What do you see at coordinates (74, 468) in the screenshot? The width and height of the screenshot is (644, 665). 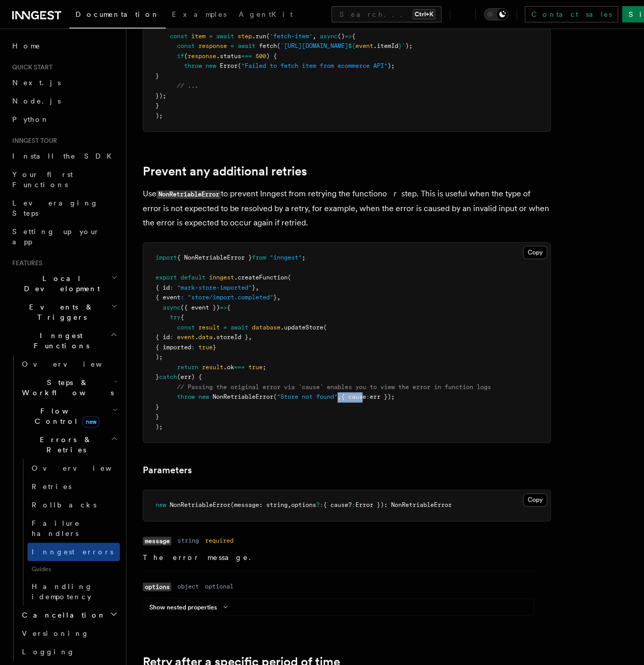 I see `a: Overview` at bounding box center [74, 468].